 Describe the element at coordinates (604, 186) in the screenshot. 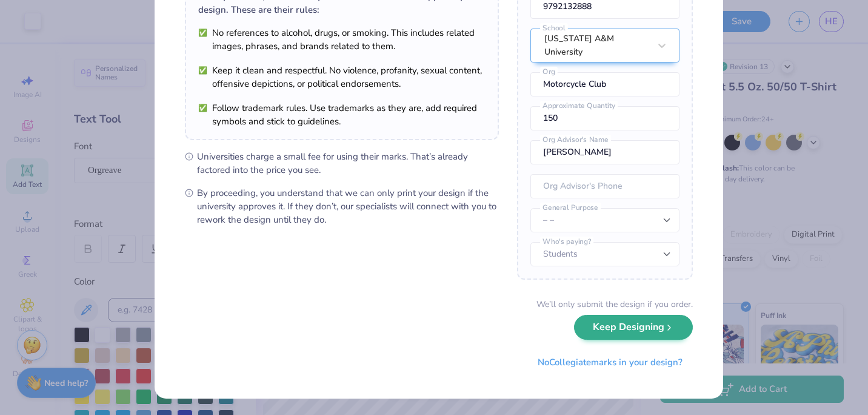

I see `input: Org Advisor's Phone` at that location.